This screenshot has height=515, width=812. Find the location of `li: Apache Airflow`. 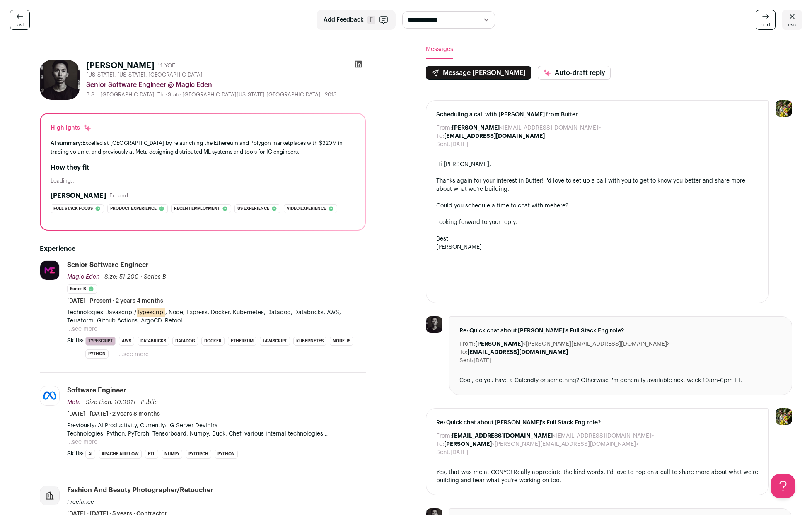

li: Apache Airflow is located at coordinates (120, 454).